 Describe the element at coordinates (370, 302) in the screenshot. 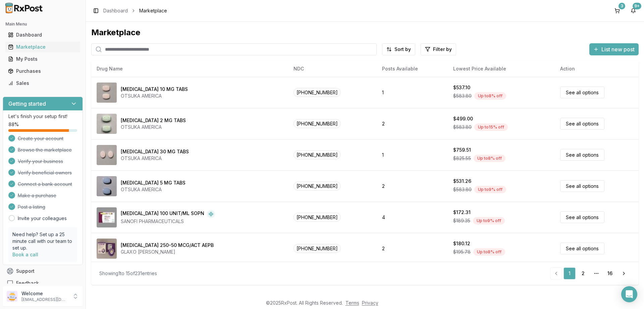

I see `a: Privacy` at that location.